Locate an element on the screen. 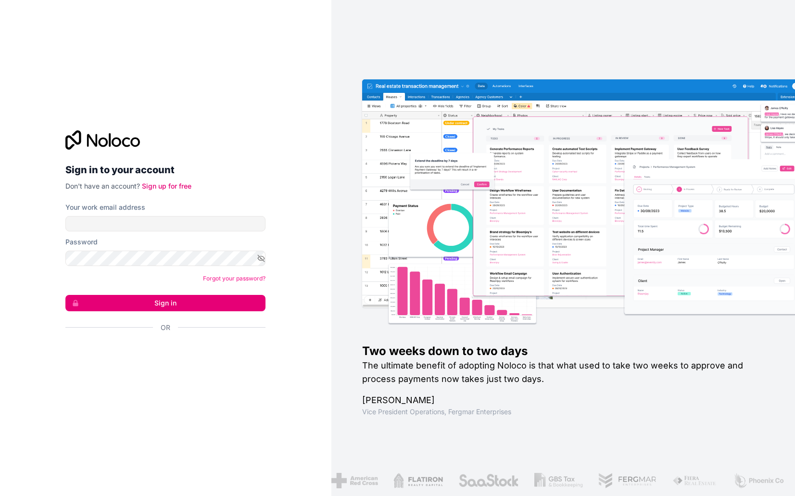  button: Sign in is located at coordinates (165, 303).